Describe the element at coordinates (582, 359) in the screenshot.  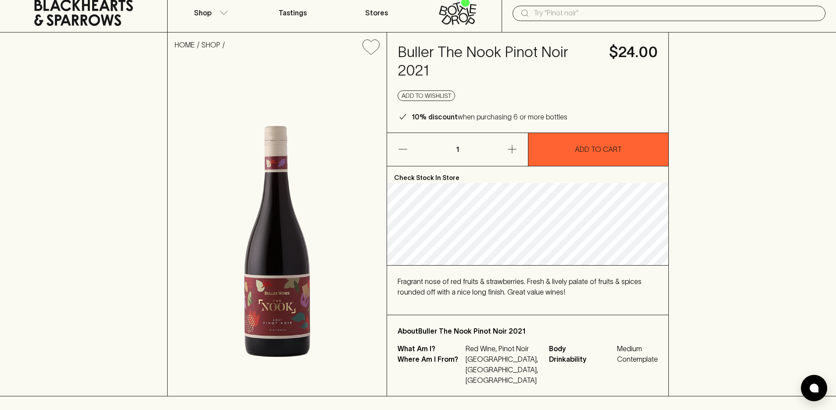
I see `span: Drinkability` at that location.